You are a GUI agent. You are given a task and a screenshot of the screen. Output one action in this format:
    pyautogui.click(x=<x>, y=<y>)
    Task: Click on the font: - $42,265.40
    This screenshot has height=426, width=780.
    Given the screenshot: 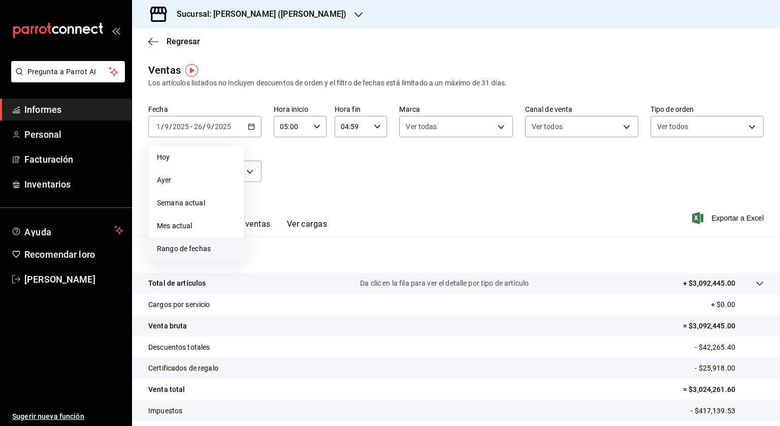 What is the action you would take?
    pyautogui.click(x=715, y=347)
    